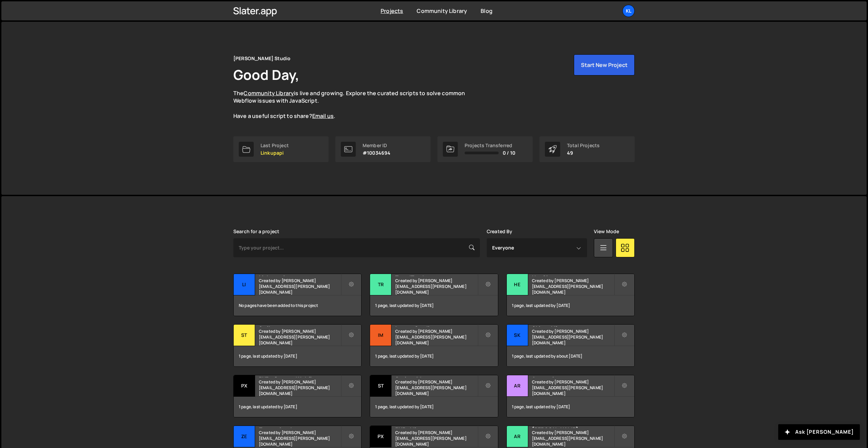 The image size is (868, 448). I want to click on h1: Good Day,, so click(266, 75).